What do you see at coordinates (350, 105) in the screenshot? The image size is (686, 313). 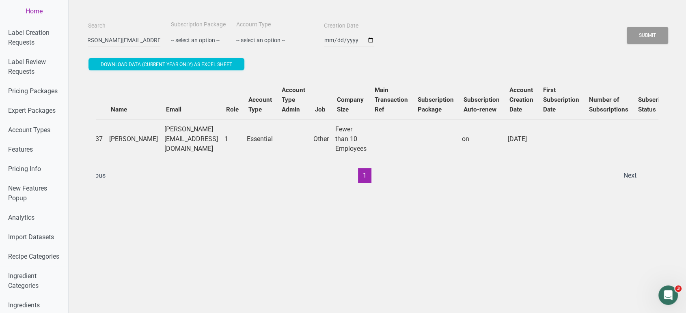 I see `b: Company Size` at bounding box center [350, 105].